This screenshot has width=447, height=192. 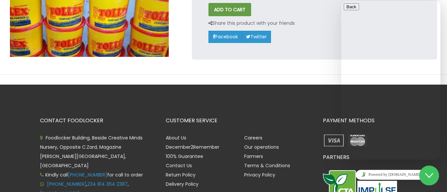 I want to click on a: Terms & Conditions, so click(x=267, y=166).